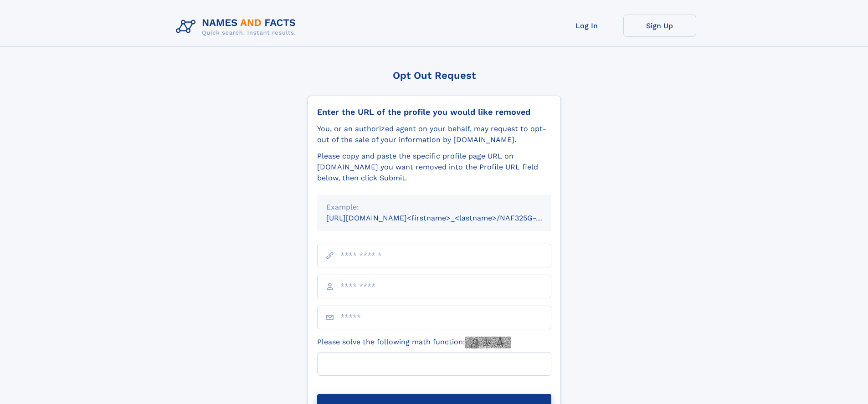 The height and width of the screenshot is (404, 868). Describe the element at coordinates (434, 112) in the screenshot. I see `div: Enter the URL of the profile you would like removed` at that location.